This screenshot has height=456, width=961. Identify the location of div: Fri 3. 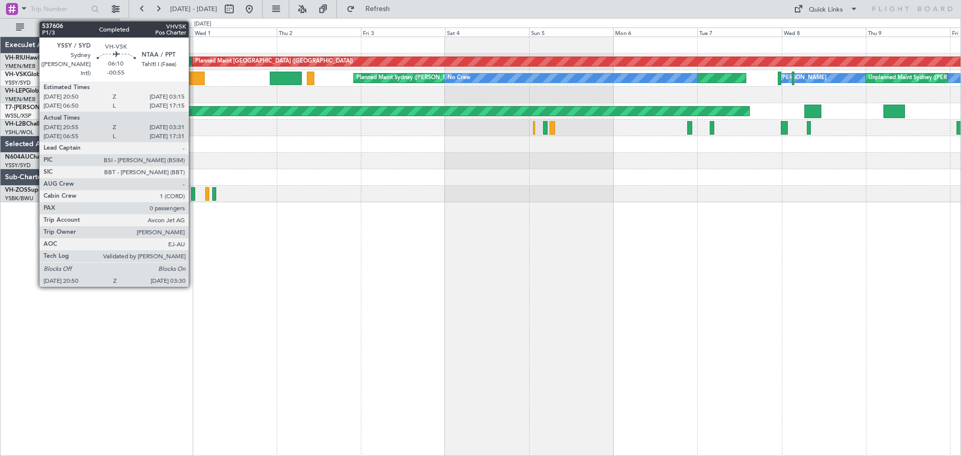
(403, 32).